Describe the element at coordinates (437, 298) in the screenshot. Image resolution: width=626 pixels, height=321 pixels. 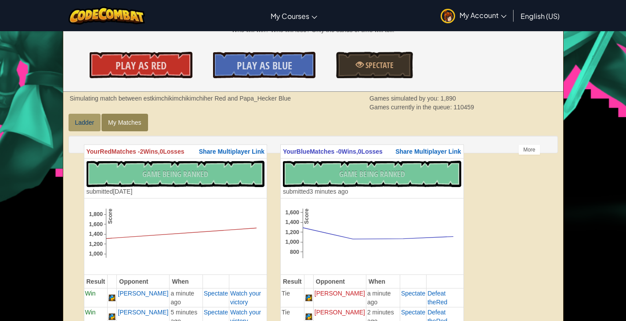
I see `a: Defeat theRed` at that location.